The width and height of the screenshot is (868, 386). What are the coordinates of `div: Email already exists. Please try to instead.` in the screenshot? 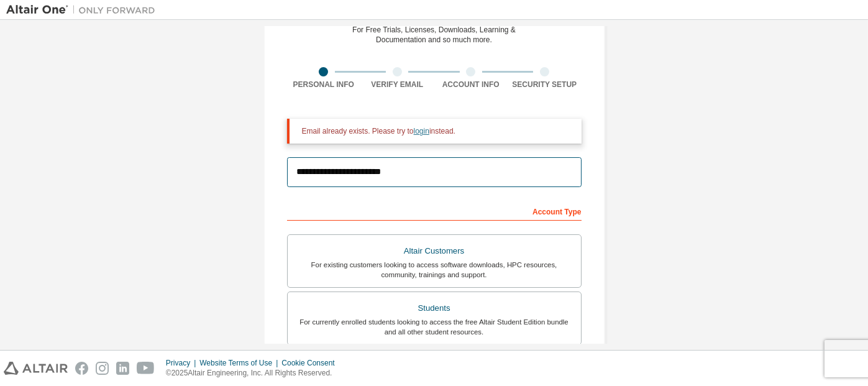 It's located at (436, 131).